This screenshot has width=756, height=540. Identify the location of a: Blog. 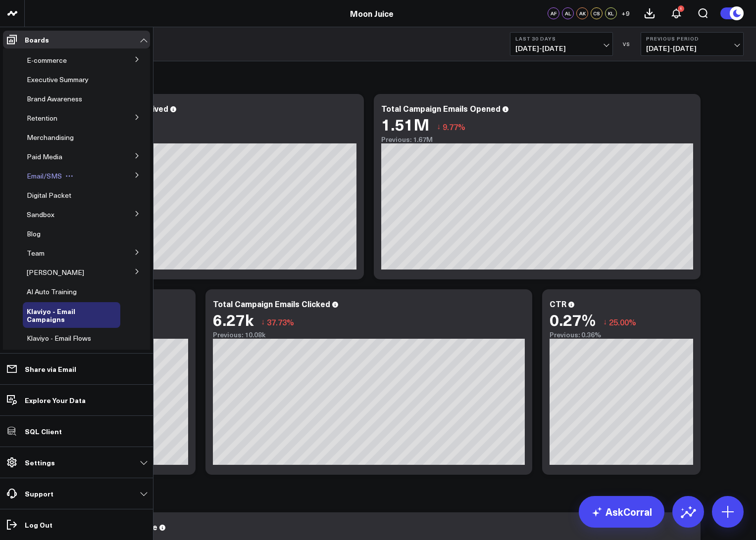
(34, 234).